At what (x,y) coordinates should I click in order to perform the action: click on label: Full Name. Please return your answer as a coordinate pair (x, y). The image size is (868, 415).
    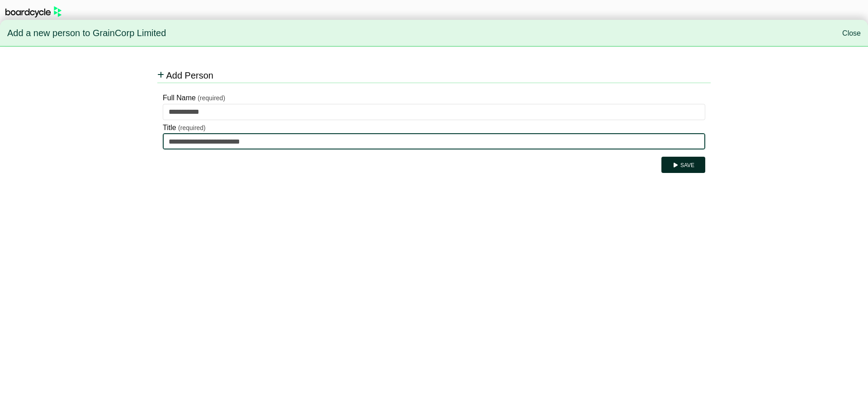
    Looking at the image, I should click on (179, 98).